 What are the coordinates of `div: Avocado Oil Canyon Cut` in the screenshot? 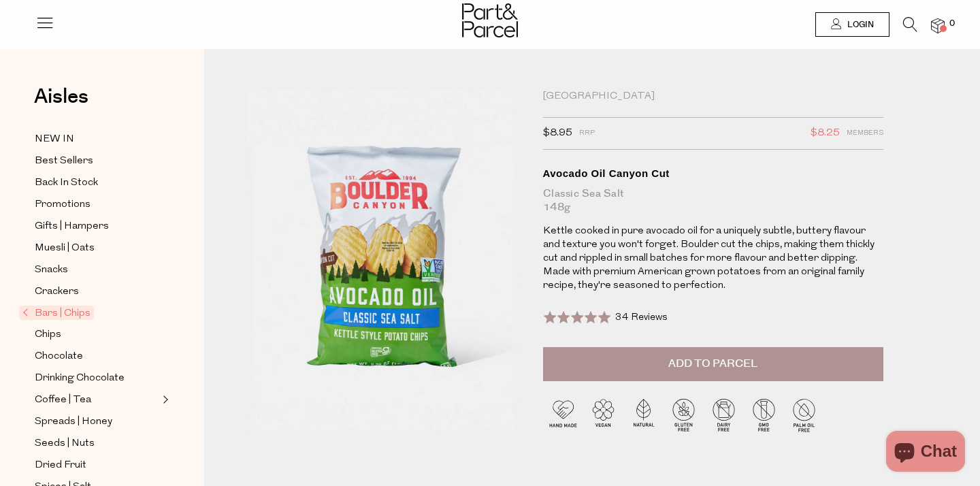 It's located at (713, 173).